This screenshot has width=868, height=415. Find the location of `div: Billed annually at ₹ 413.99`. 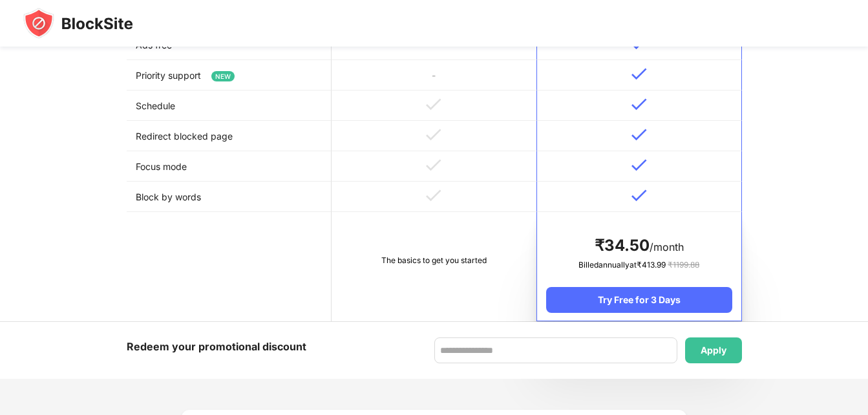

div: Billed annually at ₹ 413.99 is located at coordinates (639, 265).